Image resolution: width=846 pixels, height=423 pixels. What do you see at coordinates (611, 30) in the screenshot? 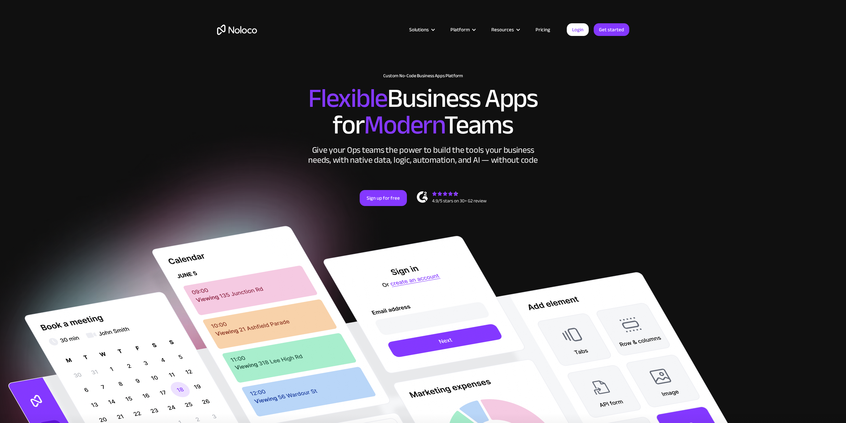
I see `a: Get started` at bounding box center [611, 30].